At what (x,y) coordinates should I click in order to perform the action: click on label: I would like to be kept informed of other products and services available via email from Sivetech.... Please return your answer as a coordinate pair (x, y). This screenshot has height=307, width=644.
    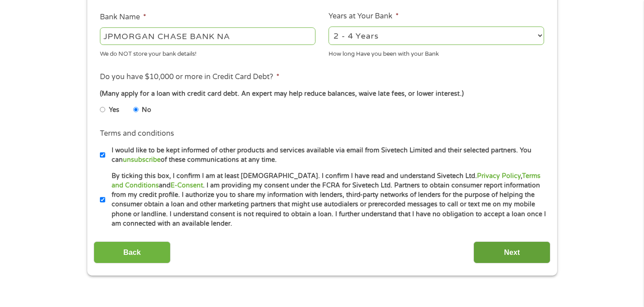
    Looking at the image, I should click on (326, 155).